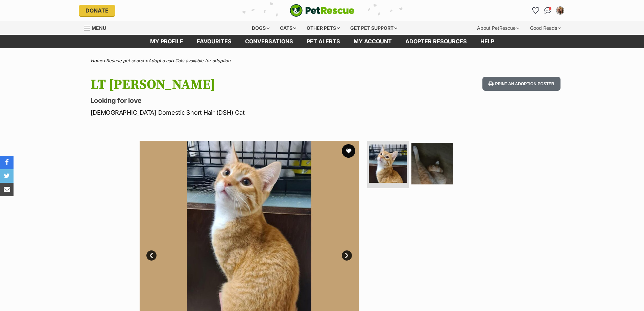  What do you see at coordinates (487, 41) in the screenshot?
I see `a: Help` at bounding box center [487, 41].